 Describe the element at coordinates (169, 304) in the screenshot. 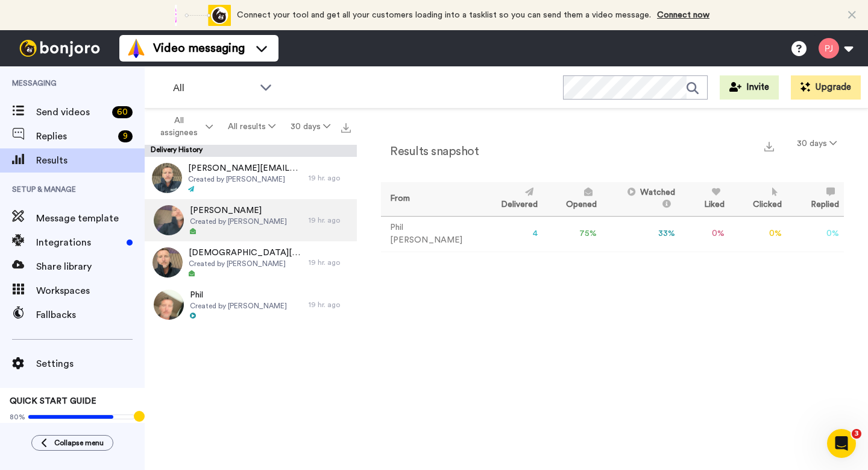

I see `img: 5bf72589-6956-42b0-ae10-8515f22bd700-thumb.jpg` at that location.